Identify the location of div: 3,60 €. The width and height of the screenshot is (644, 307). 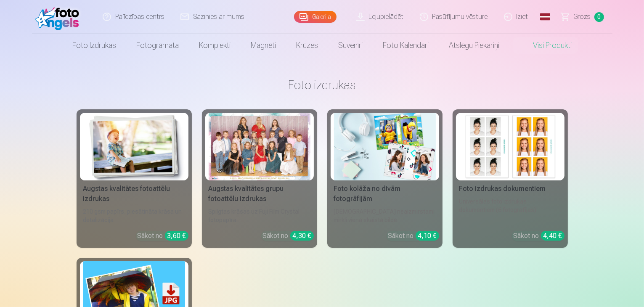
(177, 235).